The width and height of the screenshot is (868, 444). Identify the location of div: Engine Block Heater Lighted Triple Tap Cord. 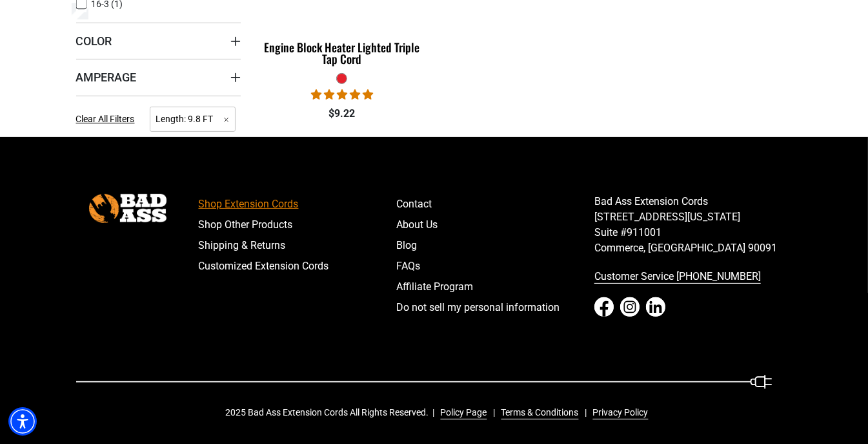
(342, 53).